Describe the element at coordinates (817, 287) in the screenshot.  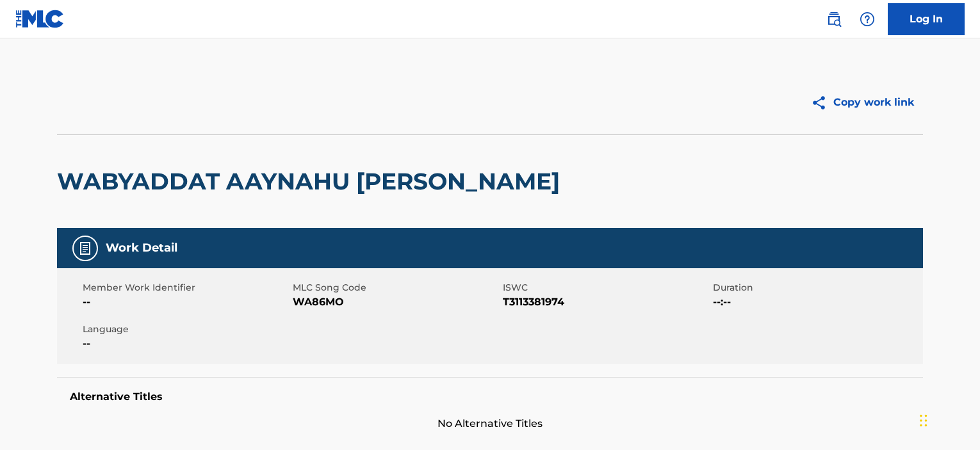
I see `span: Duration` at that location.